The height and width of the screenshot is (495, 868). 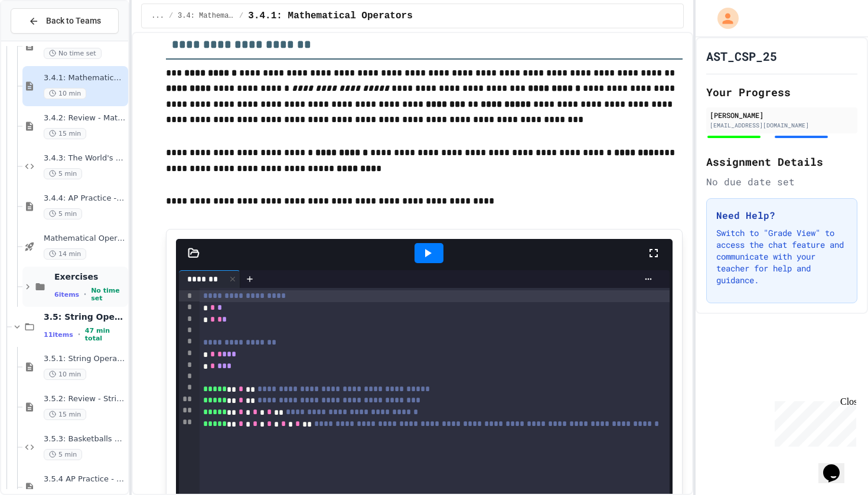 What do you see at coordinates (741, 56) in the screenshot?
I see `h1: AST_CSP_25` at bounding box center [741, 56].